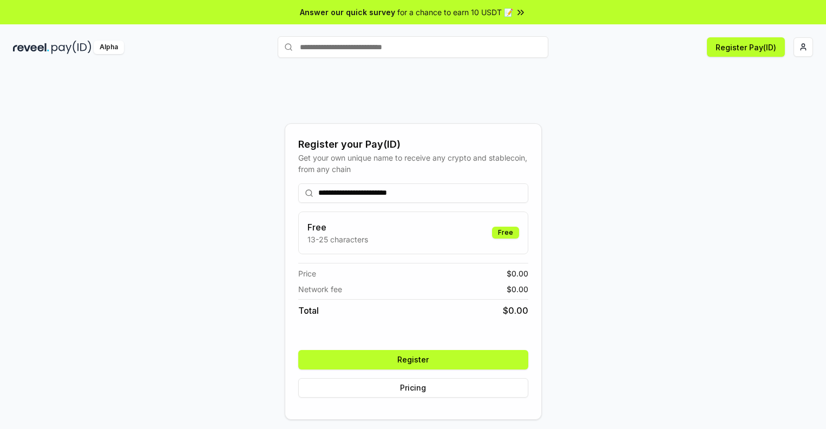  Describe the element at coordinates (308, 311) in the screenshot. I see `span: Total` at that location.